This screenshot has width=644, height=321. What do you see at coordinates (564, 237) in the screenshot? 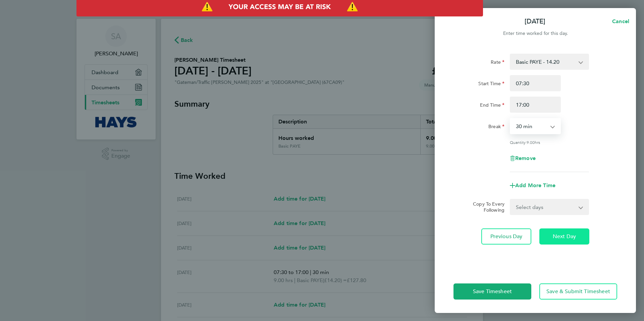
I see `button: Next Day` at bounding box center [564, 237].